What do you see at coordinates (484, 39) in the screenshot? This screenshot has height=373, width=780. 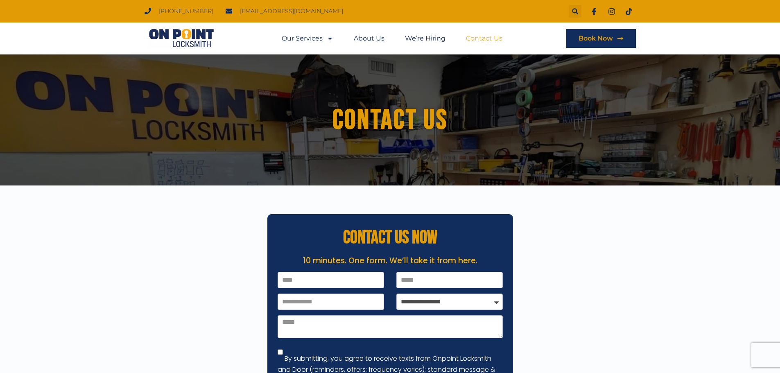 I see `a: Contact Us` at bounding box center [484, 39].